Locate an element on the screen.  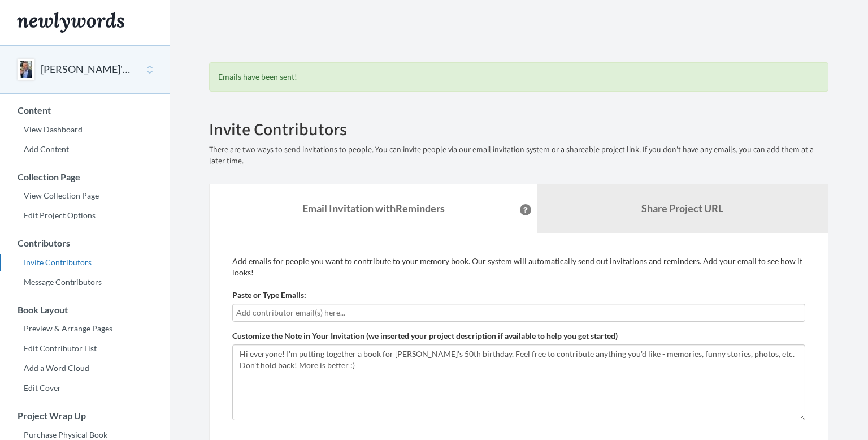
h3: Project Wrap Up is located at coordinates (85, 415).